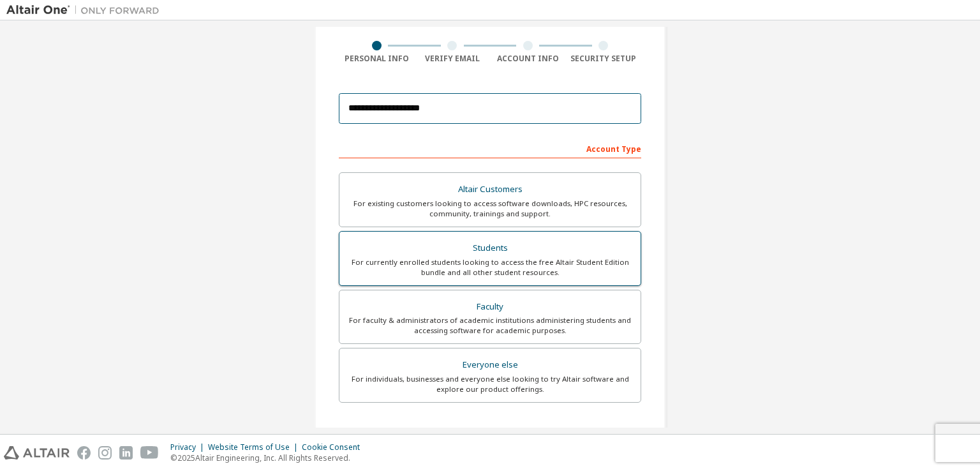 The height and width of the screenshot is (471, 980). Describe the element at coordinates (490, 268) in the screenshot. I see `div: For currently enrolled students looking to access the free Altair Student Edition bundle and all ...` at that location.